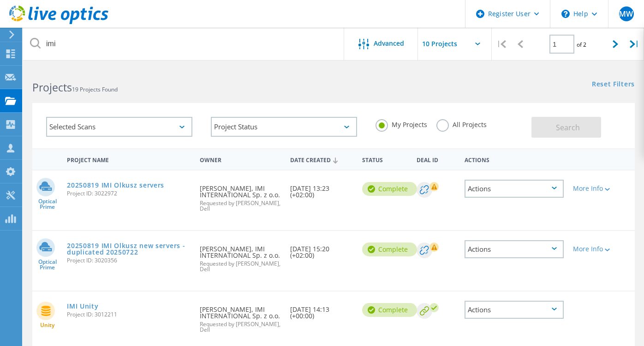 The image size is (644, 346). What do you see at coordinates (436, 159) in the screenshot?
I see `div: Deal Id` at bounding box center [436, 159].